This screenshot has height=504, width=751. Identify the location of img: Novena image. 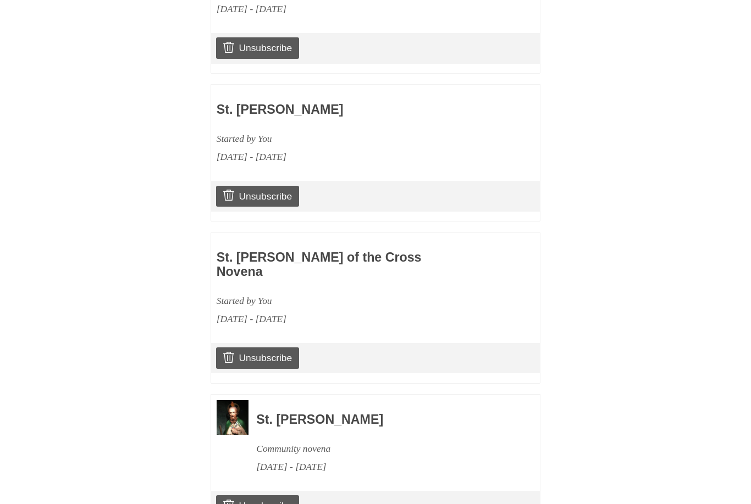
(233, 418).